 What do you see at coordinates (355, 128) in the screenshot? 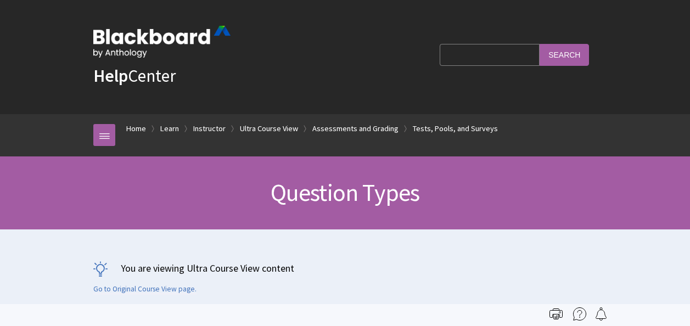
I see `a: Assessments and Grading` at bounding box center [355, 128].